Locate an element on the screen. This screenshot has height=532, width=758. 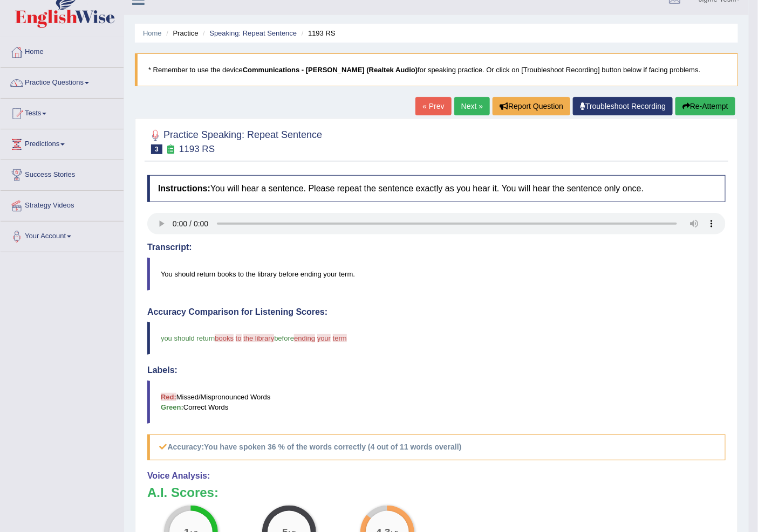
a: Success Stories is located at coordinates (62, 174).